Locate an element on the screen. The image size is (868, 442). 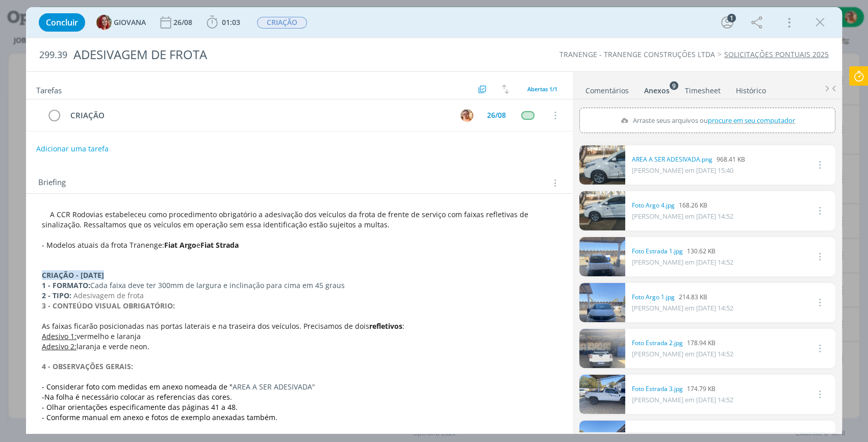
strong: 4 - OBSERVAÇÕES GERAIS: is located at coordinates (87, 366).